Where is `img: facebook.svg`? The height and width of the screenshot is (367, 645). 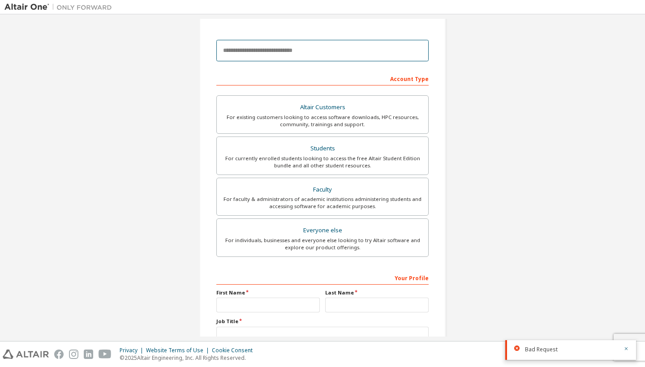
img: facebook.svg is located at coordinates (59, 354).